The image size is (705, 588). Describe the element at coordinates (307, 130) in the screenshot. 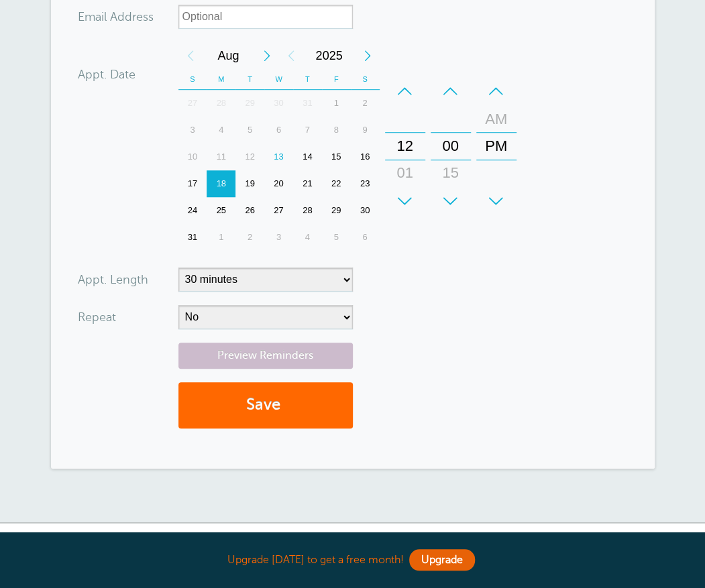

I see `div: Thursday, August 7` at that location.